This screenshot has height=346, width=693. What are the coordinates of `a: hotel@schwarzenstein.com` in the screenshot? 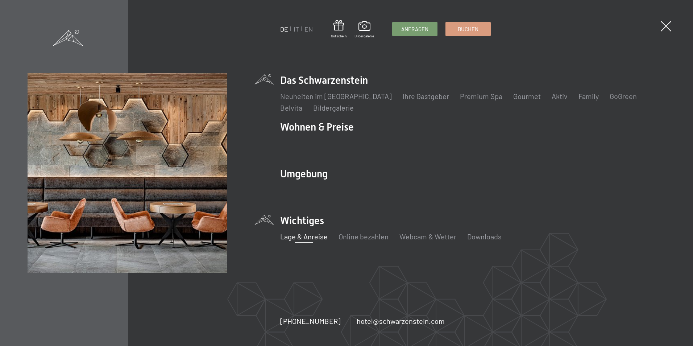 It's located at (400, 321).